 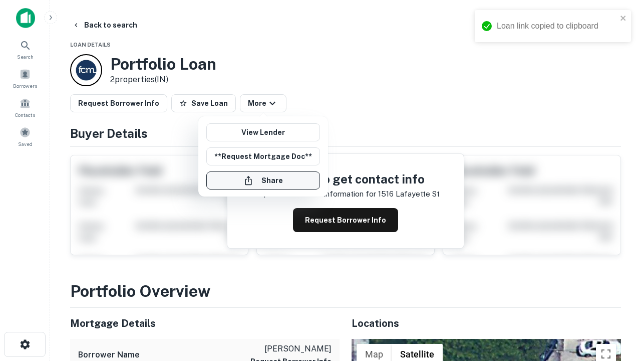 What do you see at coordinates (263, 156) in the screenshot?
I see `button: **Request Mortgage Doc**` at bounding box center [263, 156].